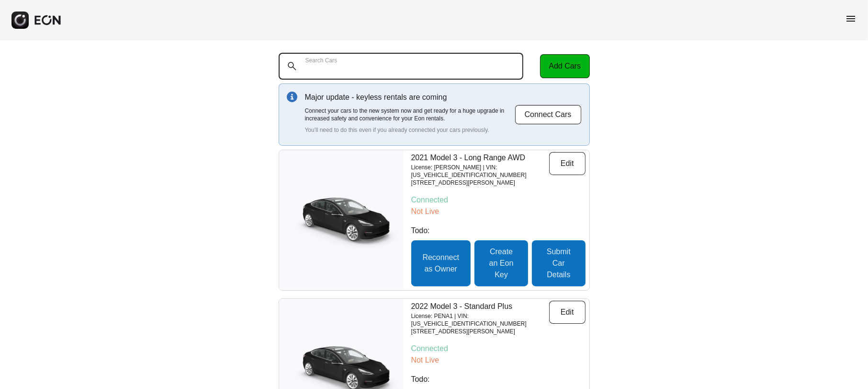 The width and height of the screenshot is (868, 389). I want to click on p: You'll need to do this even if you already connected your cars previously., so click(410, 130).